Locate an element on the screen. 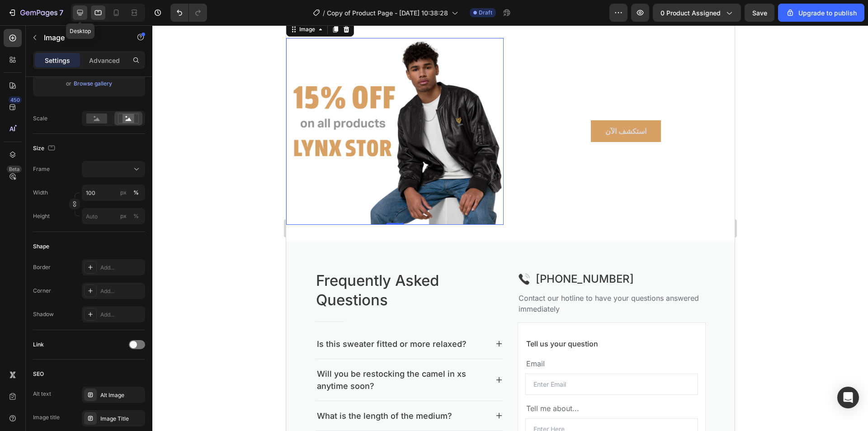 This screenshot has height=431, width=868. div: SEO is located at coordinates (38, 374).